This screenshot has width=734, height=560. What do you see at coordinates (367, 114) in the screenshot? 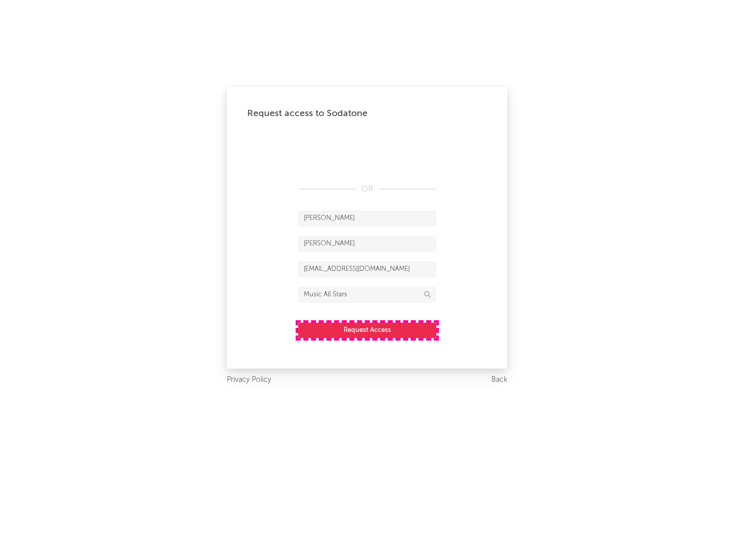
I see `div: Request access to Sodatone` at bounding box center [367, 114].